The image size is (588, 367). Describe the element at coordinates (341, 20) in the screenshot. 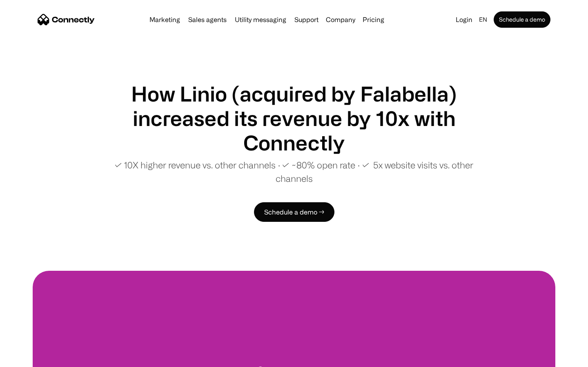

I see `div: Company` at that location.